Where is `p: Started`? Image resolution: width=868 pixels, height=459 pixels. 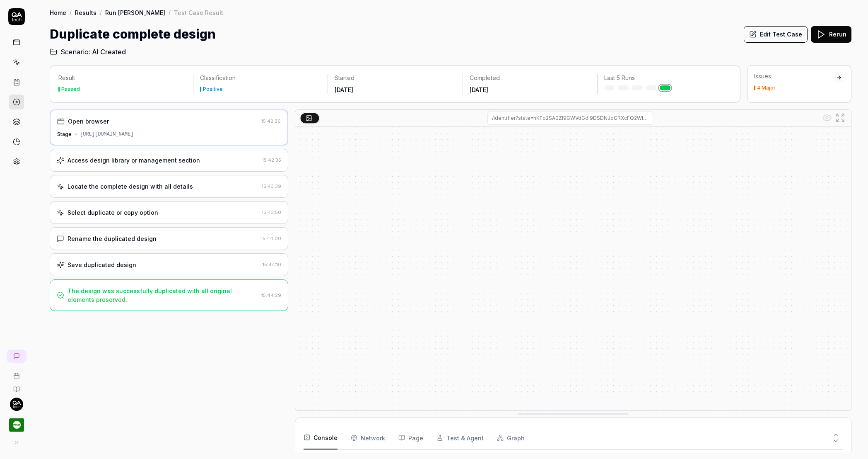 p: Started is located at coordinates (395, 78).